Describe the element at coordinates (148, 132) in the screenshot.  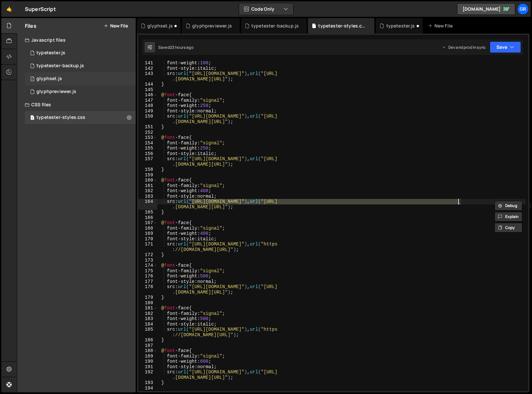
I see `div: 152` at that location.